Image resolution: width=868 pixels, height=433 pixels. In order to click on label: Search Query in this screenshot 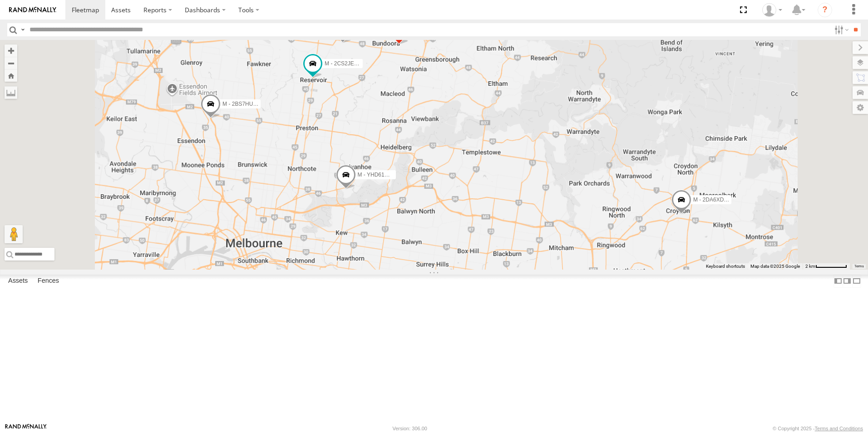, I will do `click(23, 30)`.